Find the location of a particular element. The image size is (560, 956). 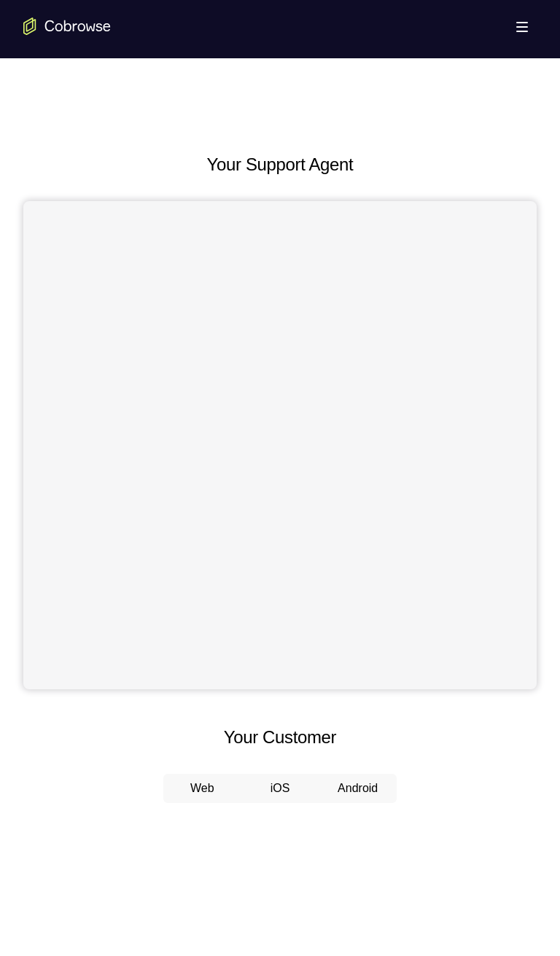

button: Web is located at coordinates (202, 789).